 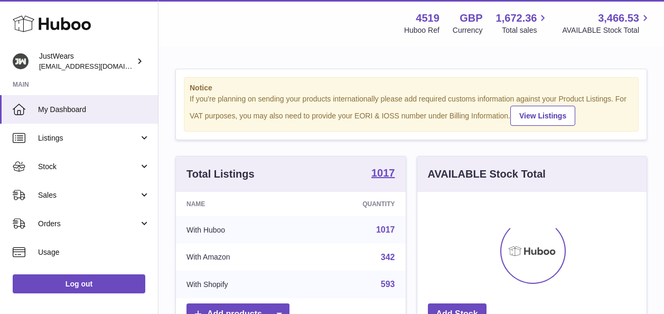 I want to click on strong: 4519, so click(x=428, y=18).